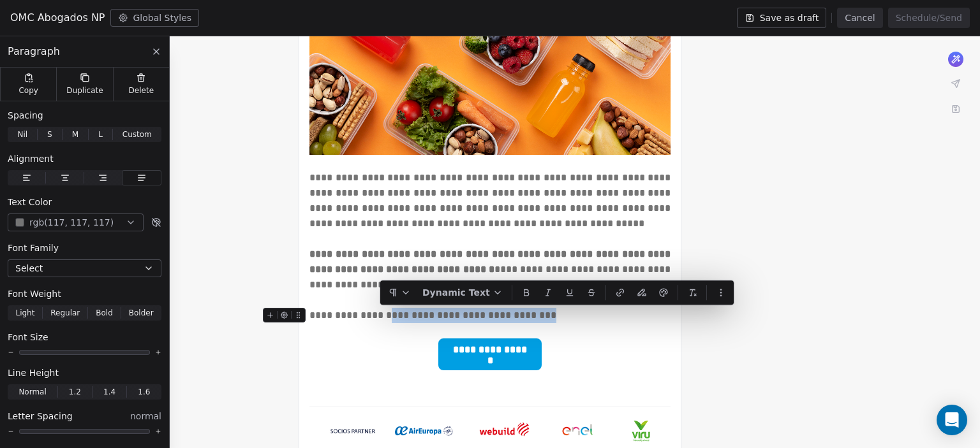  I want to click on span: Bold, so click(104, 313).